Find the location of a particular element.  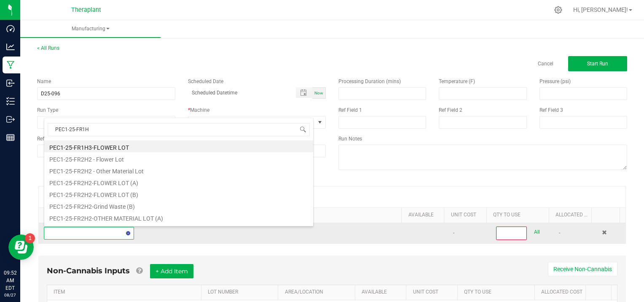

span: Run Type is located at coordinates (48, 110).